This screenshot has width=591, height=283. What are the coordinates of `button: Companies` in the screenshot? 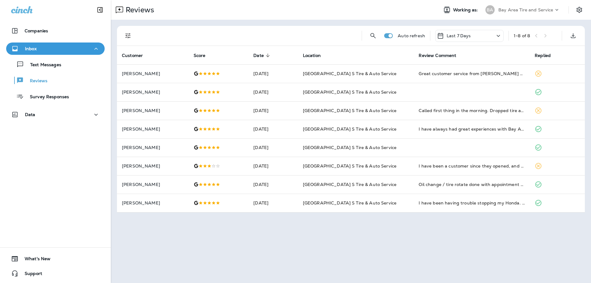 It's located at (55, 31).